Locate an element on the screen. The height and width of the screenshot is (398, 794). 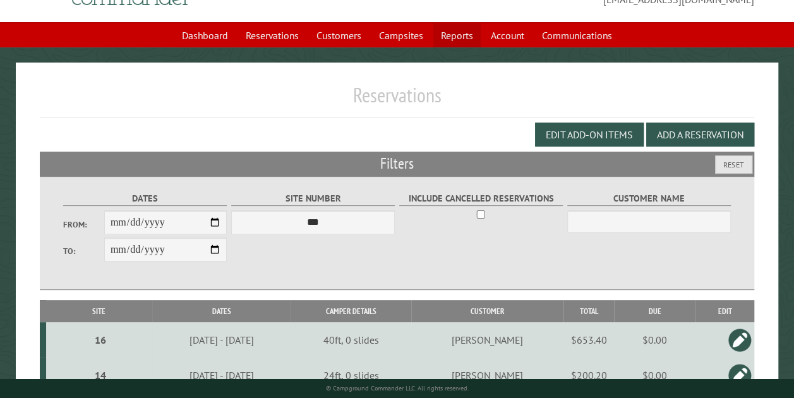
a: Customers is located at coordinates (338, 35).